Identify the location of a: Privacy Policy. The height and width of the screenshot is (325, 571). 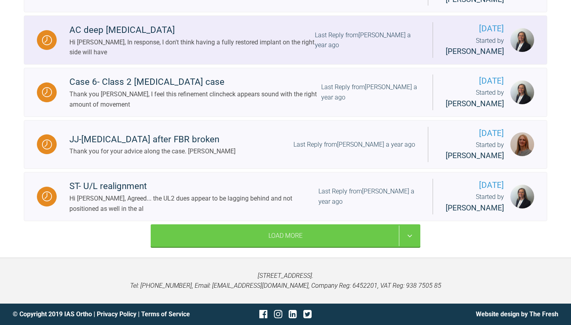
(117, 314).